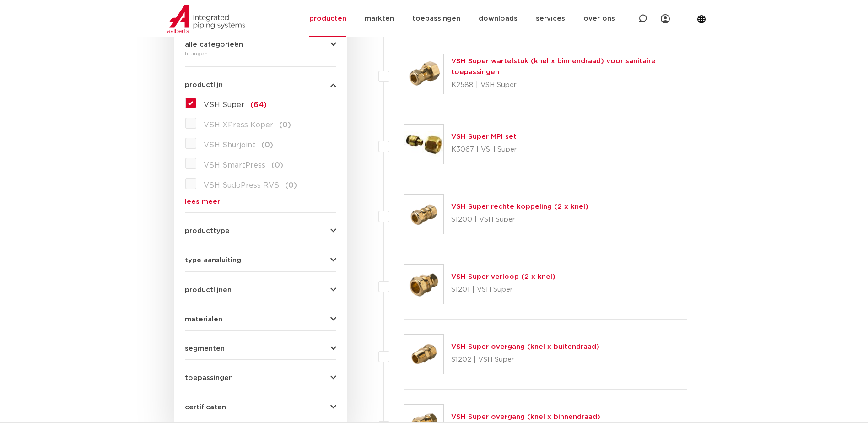 This screenshot has width=868, height=423. I want to click on button: productlijn, so click(260, 84).